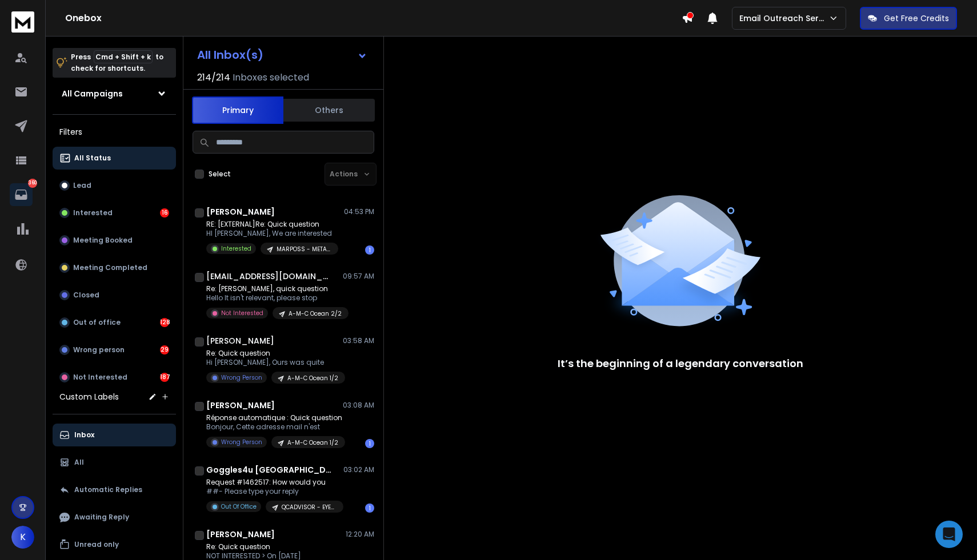  What do you see at coordinates (164, 322) in the screenshot?
I see `div: 128` at bounding box center [164, 322].